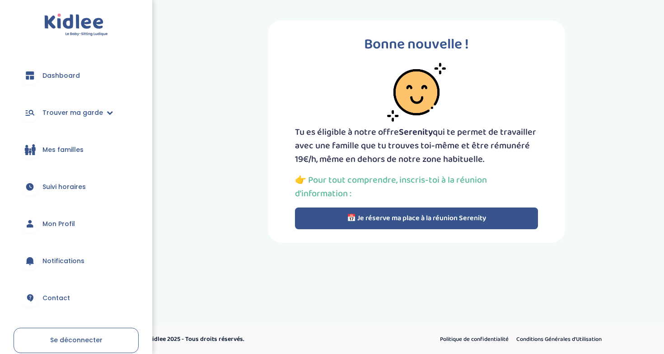 This screenshot has height=354, width=664. What do you see at coordinates (415, 132) in the screenshot?
I see `span: Serenity` at bounding box center [415, 132].